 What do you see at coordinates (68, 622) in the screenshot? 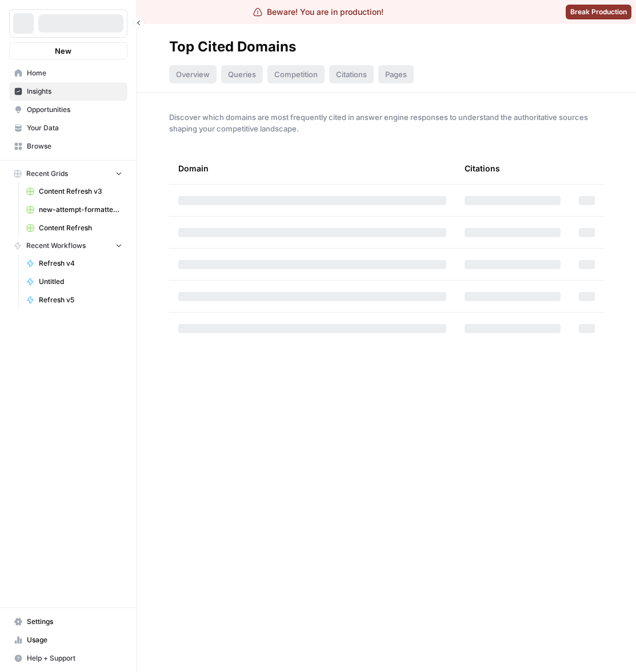
I see `a: Settings` at bounding box center [68, 622].